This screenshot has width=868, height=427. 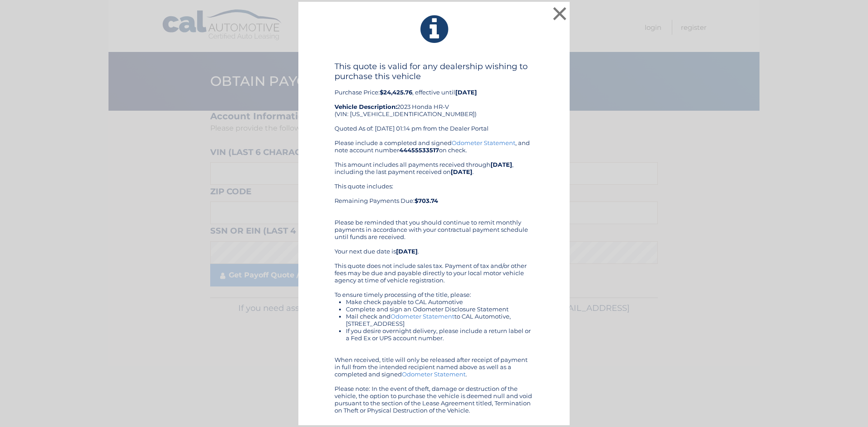 I want to click on div: This quote includes: Remaining Payments Due:, so click(x=434, y=197).